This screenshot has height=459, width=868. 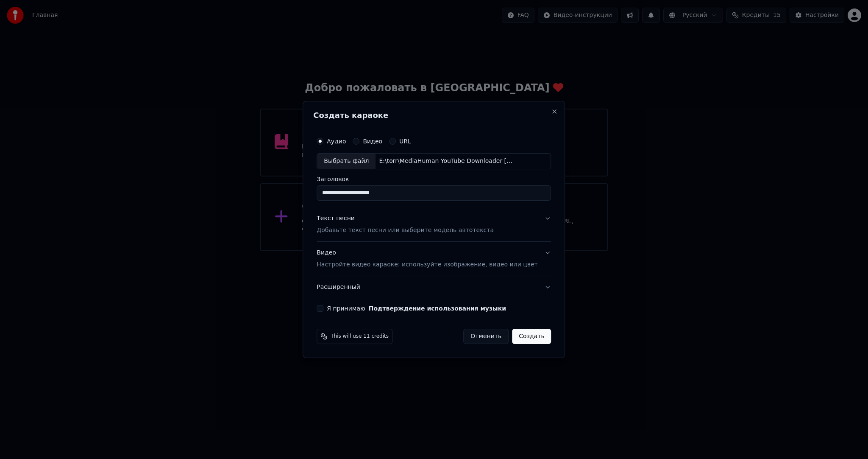 I want to click on label: Заголовок, so click(x=433, y=179).